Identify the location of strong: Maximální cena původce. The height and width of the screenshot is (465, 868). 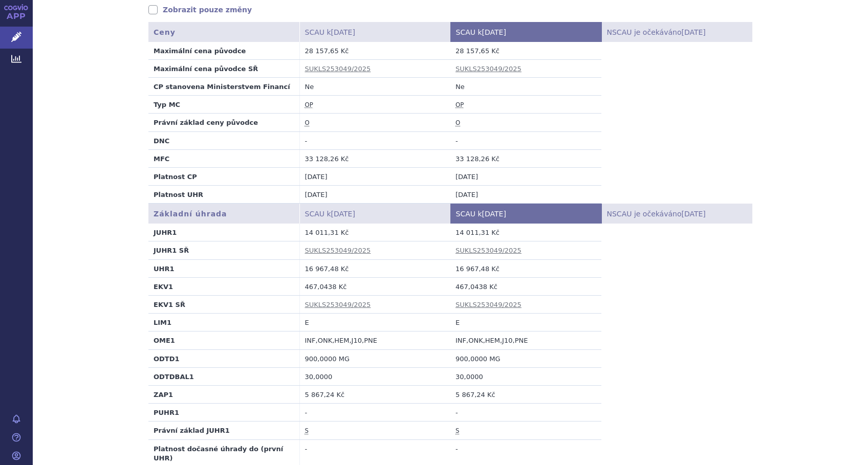
(200, 51).